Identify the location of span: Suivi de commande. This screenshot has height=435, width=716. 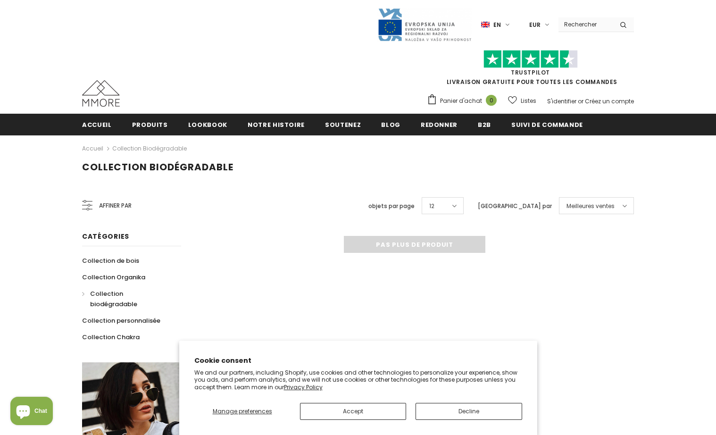
(547, 125).